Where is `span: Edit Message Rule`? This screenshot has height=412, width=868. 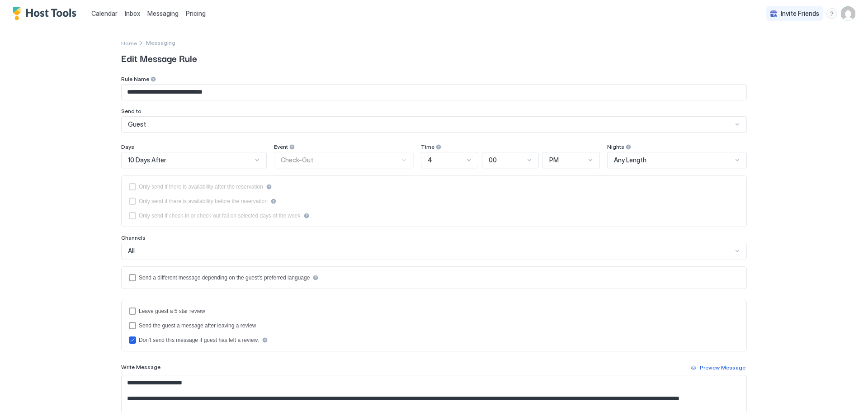
span: Edit Message Rule is located at coordinates (434, 58).